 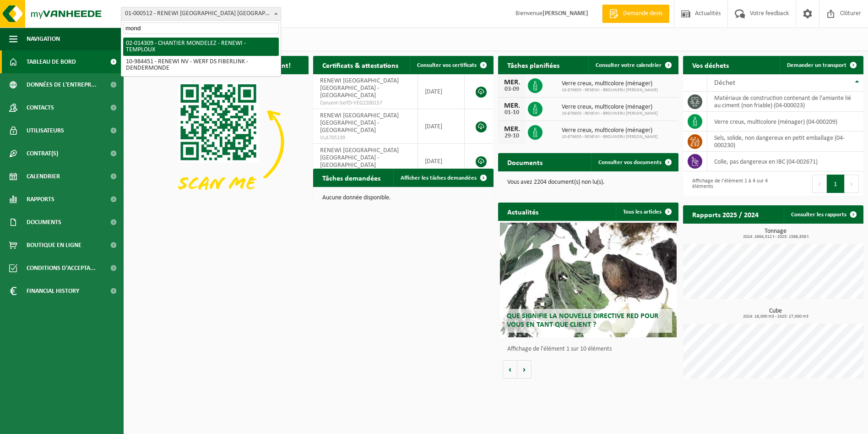 I want to click on span: Tableau de bord, so click(x=51, y=62).